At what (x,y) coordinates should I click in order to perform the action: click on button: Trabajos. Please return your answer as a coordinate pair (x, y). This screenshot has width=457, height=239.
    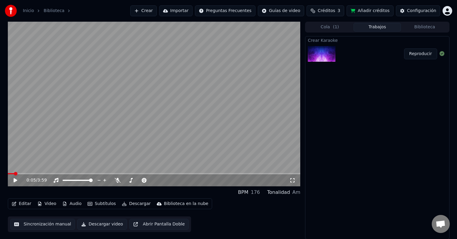
    Looking at the image, I should click on (377, 27).